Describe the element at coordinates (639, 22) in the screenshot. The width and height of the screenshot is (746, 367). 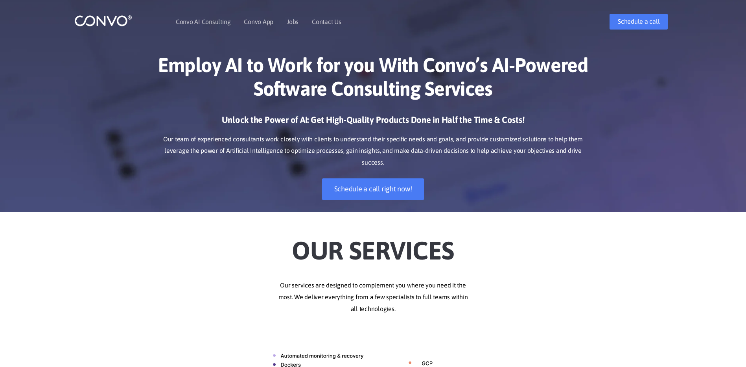
I see `a: Schedule a call` at that location.